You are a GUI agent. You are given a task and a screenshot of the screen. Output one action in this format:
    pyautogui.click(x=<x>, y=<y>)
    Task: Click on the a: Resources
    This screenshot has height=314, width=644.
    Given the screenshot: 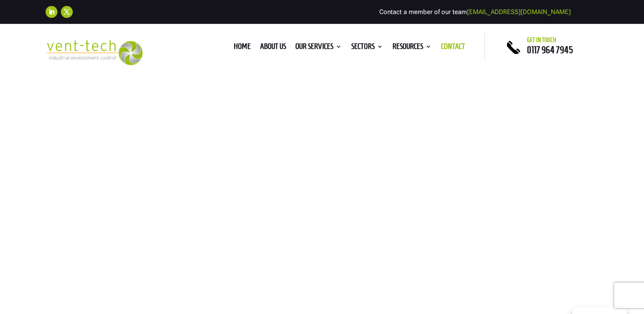 What is the action you would take?
    pyautogui.click(x=412, y=48)
    